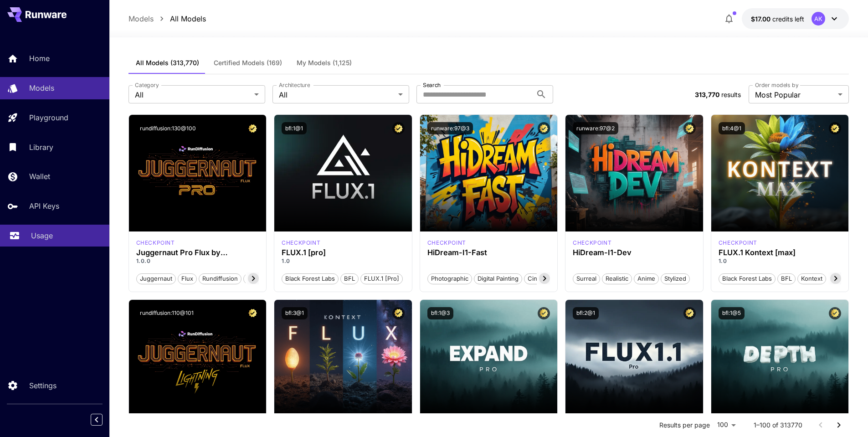 Image resolution: width=868 pixels, height=437 pixels. I want to click on label: Architecture, so click(294, 85).